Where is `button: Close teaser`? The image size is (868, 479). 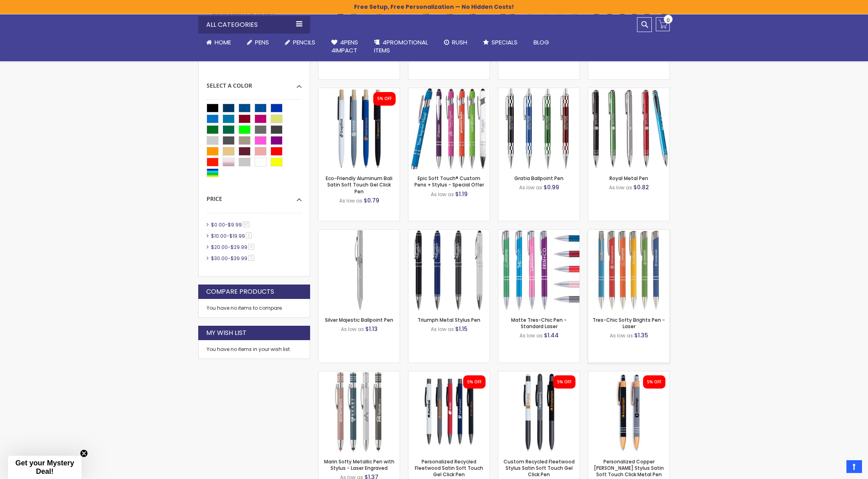
button: Close teaser is located at coordinates (84, 453).